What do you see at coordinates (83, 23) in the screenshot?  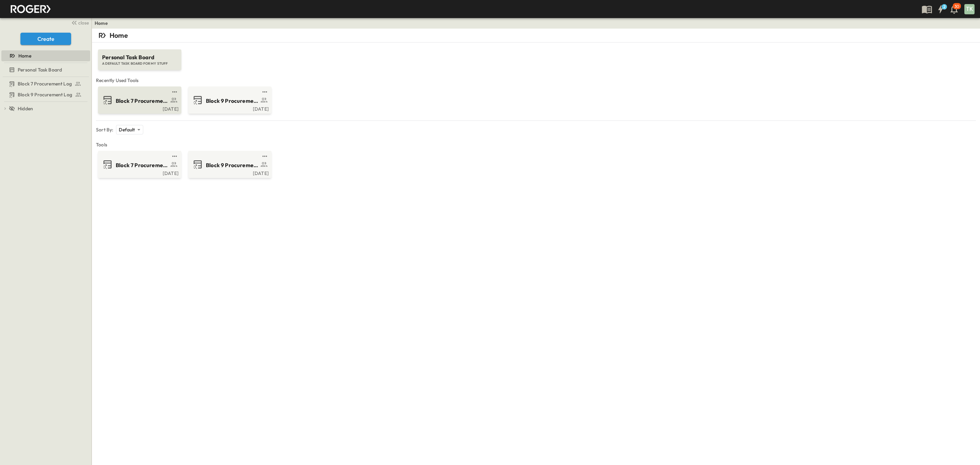 I see `span: close` at bounding box center [83, 23].